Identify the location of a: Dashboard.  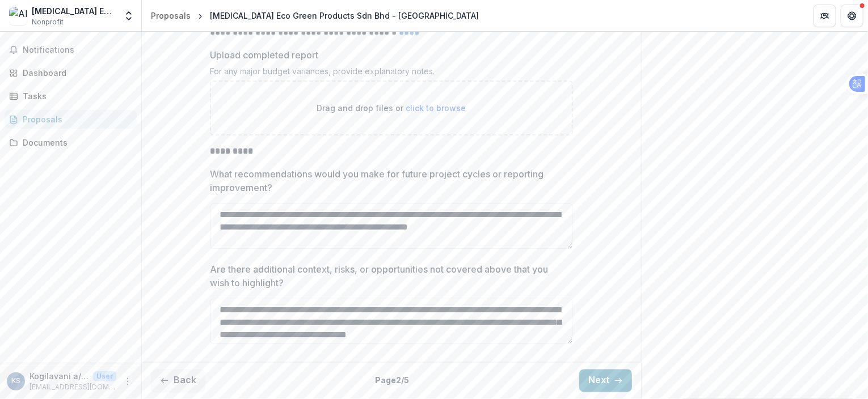
(71, 72).